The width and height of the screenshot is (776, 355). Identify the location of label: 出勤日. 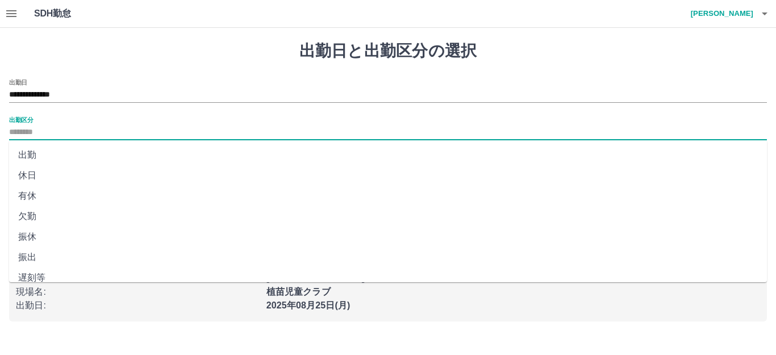
(18, 82).